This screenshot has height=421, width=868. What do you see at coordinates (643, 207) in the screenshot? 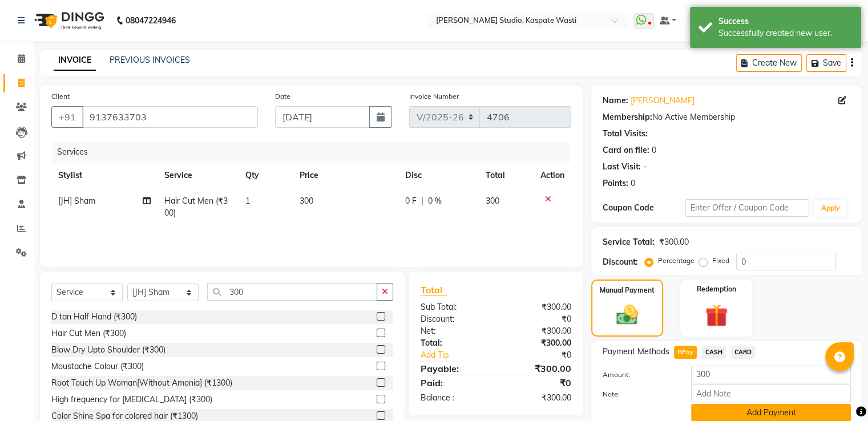
I see `div: Coupon Code` at bounding box center [643, 207].